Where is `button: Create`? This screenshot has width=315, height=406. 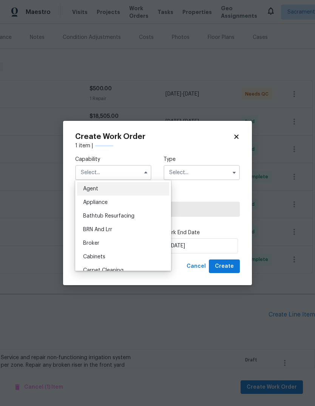 button: Create is located at coordinates (224, 266).